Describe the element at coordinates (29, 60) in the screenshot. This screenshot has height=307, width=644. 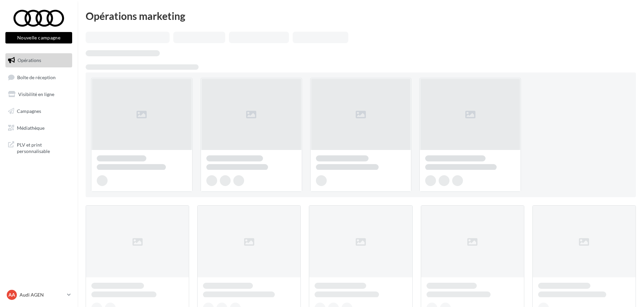
I see `span: Opérations` at that location.